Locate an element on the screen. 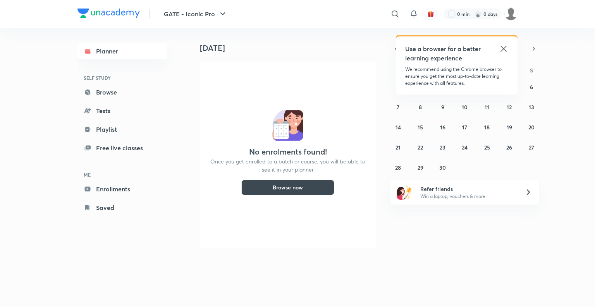 The width and height of the screenshot is (595, 306). button: September 20, 2025 is located at coordinates (531, 127).